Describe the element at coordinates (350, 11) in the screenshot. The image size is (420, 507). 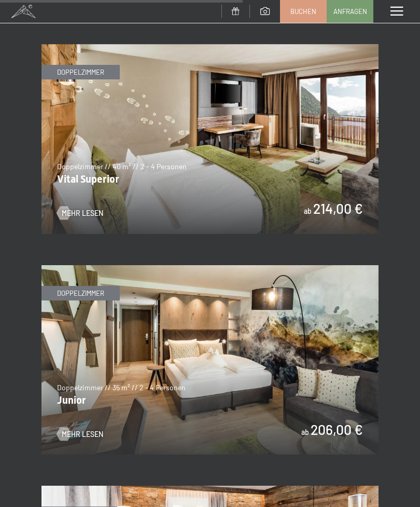
I see `span: Anfragen` at that location.